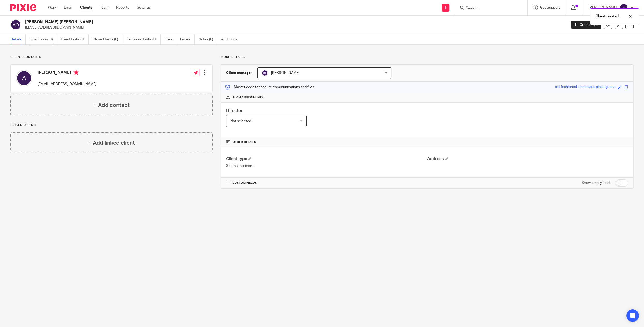 This screenshot has width=644, height=327. What do you see at coordinates (326, 166) in the screenshot?
I see `p: Self-assessment` at bounding box center [326, 166].